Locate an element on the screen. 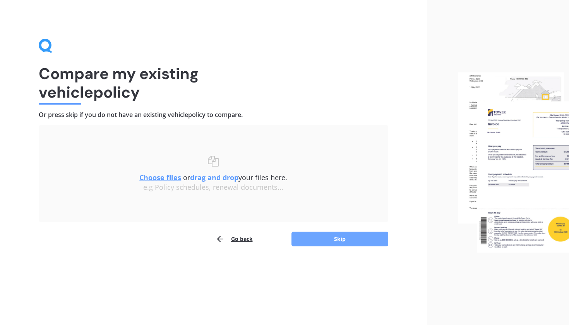 This screenshot has width=569, height=325. b: drag and drop is located at coordinates (214, 177).